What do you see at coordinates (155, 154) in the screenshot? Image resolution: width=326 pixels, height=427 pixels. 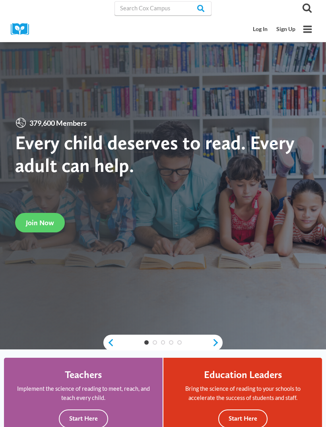 I see `strong: Every child deserves to read. Every adult can help.` at bounding box center [155, 154].